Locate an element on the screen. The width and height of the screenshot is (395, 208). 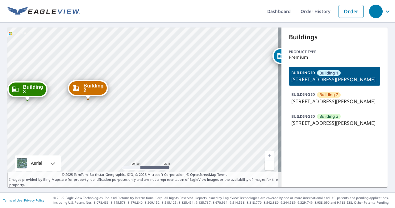
a: Terms of Use is located at coordinates (13, 200).